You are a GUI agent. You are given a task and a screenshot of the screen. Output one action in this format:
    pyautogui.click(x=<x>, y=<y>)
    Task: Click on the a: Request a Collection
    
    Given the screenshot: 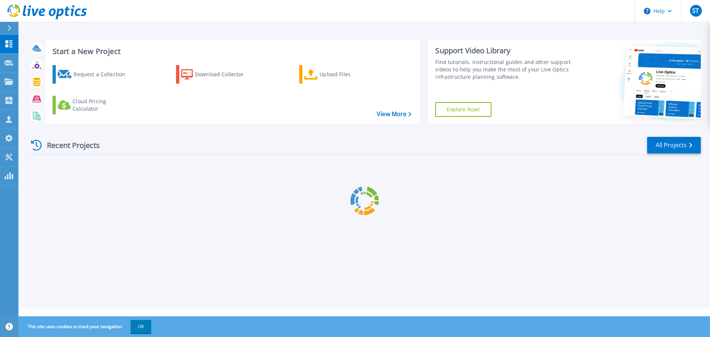 What is the action you would take?
    pyautogui.click(x=94, y=74)
    